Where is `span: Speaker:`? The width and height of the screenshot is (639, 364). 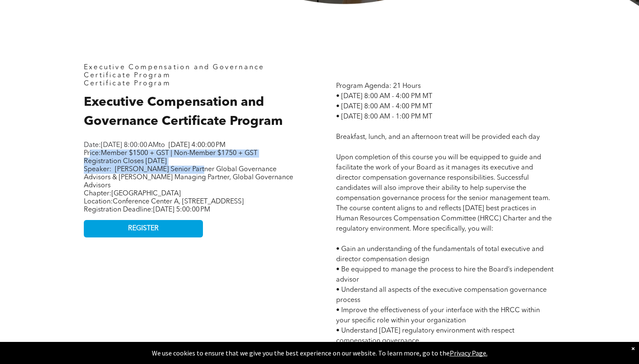
span: Speaker: is located at coordinates (98, 170).